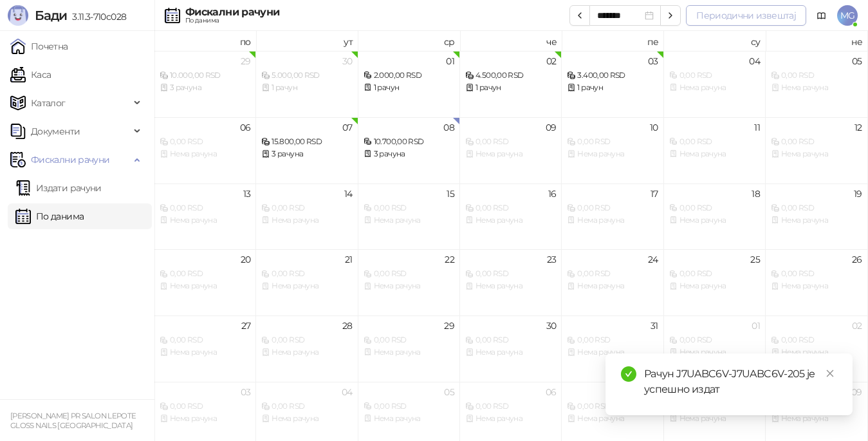 This screenshot has width=868, height=441. I want to click on div: 02, so click(857, 326).